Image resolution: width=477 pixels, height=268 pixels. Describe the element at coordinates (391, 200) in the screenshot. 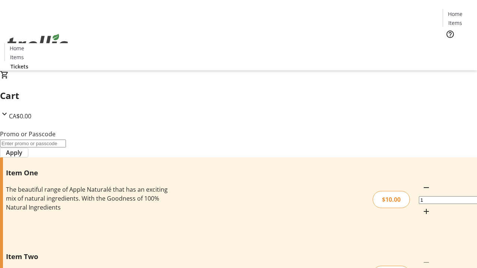

I see `div: $10.00` at that location.